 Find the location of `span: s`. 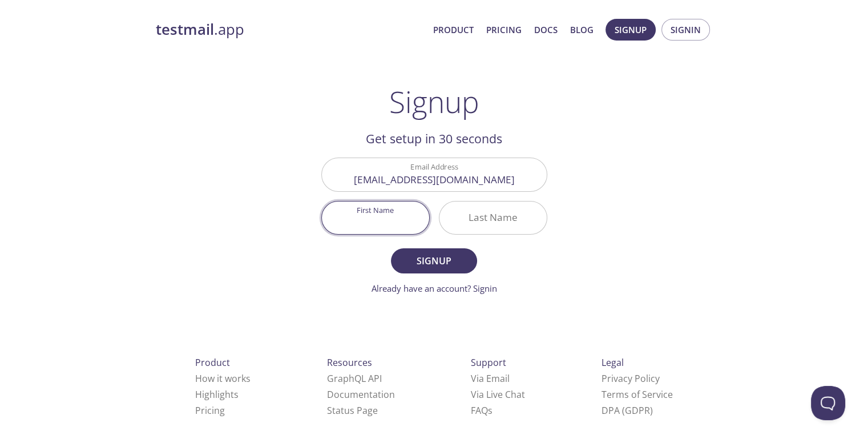

span: s is located at coordinates (490, 411).